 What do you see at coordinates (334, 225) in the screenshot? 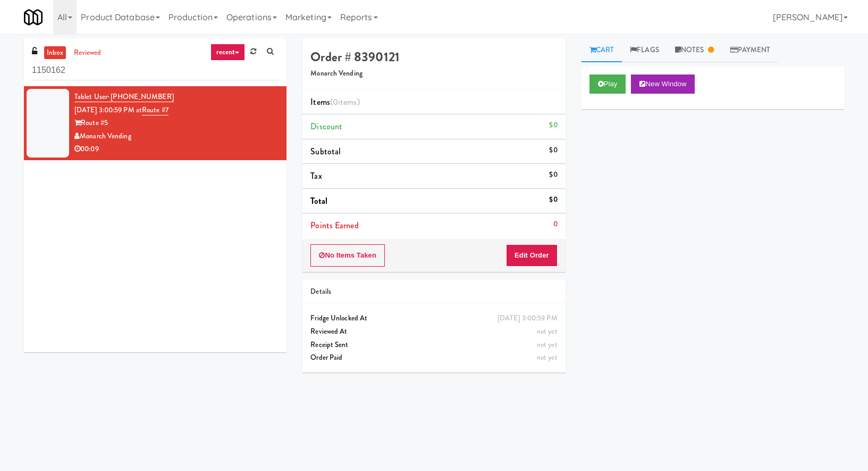
I see `span: Points Earned` at bounding box center [334, 225].